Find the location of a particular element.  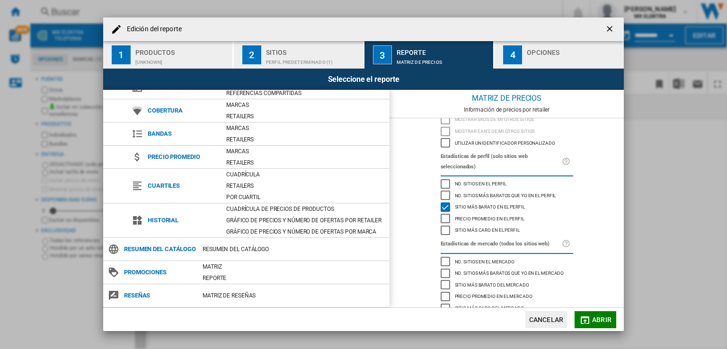

md-checkbox: Sitio más barato en el perfil is located at coordinates (507, 207).